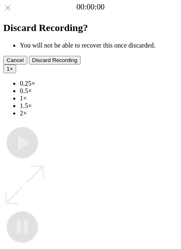 This screenshot has height=249, width=181. Describe the element at coordinates (90, 7) in the screenshot. I see `a: 00:00:00` at that location.